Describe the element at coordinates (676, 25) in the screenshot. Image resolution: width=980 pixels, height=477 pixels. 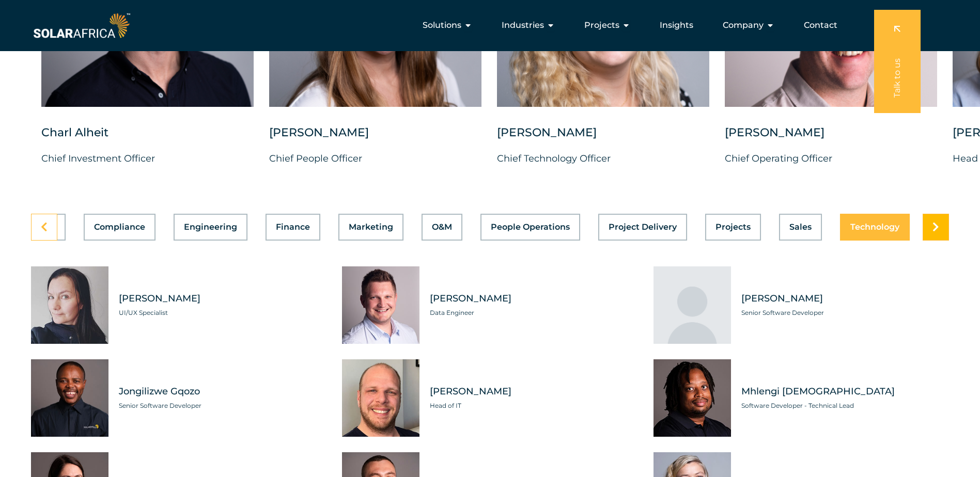
I see `span: Insights` at that location.